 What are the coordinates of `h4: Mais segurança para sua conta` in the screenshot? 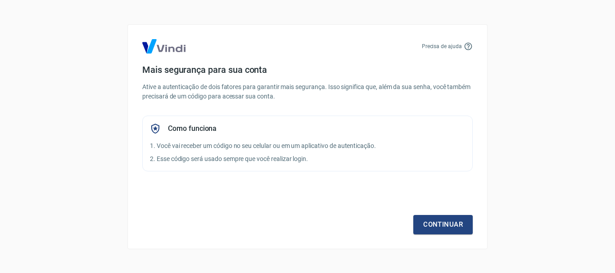 It's located at (308, 70).